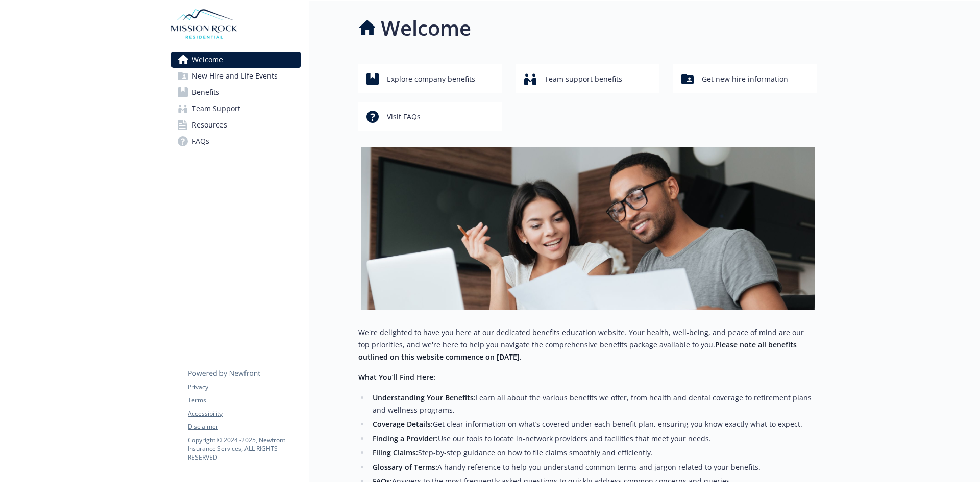  What do you see at coordinates (745, 79) in the screenshot?
I see `span: Get new hire information` at bounding box center [745, 79].